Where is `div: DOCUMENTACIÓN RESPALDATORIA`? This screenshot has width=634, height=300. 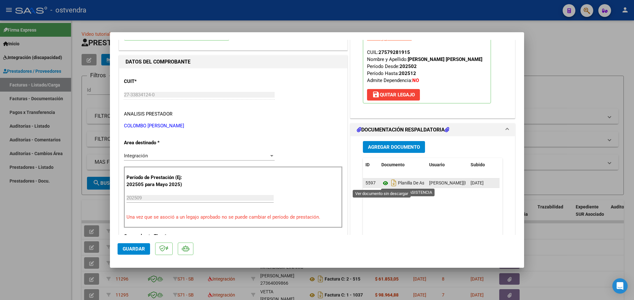
div: DOCUMENTACIÓN RESPALDATORIA is located at coordinates (433, 202).